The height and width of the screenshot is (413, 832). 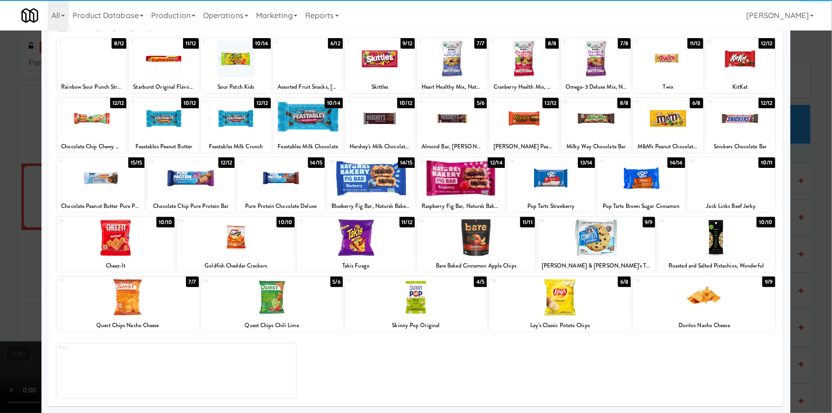 I want to click on div: 59/12Skittles, so click(x=380, y=65).